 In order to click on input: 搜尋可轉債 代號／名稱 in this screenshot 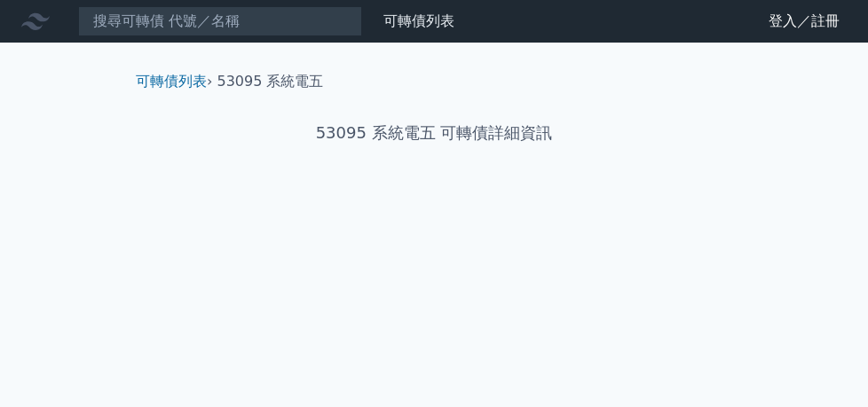, I will do `click(220, 21)`.